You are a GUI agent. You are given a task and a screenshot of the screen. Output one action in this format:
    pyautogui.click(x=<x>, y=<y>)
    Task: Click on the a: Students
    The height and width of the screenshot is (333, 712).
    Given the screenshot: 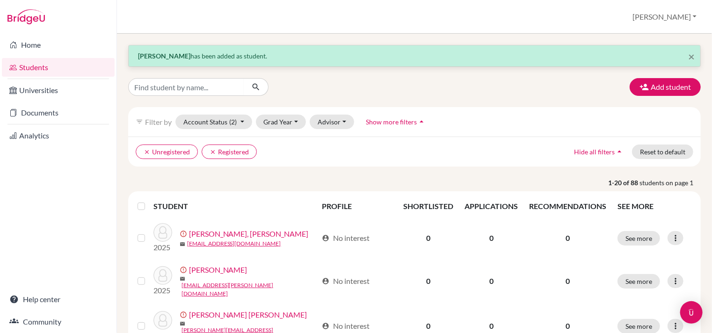 What is the action you would take?
    pyautogui.click(x=58, y=67)
    